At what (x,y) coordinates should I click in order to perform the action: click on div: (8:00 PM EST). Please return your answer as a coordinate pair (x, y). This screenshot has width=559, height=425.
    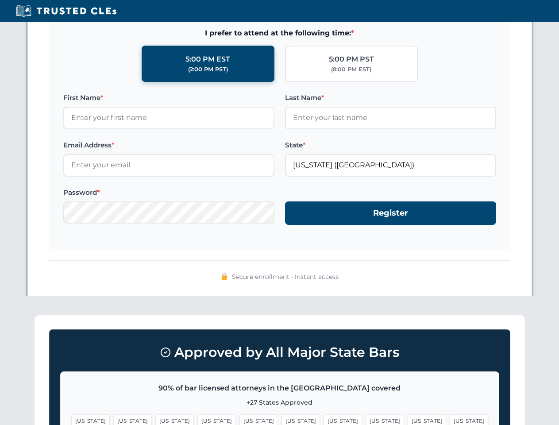
    Looking at the image, I should click on (351, 69).